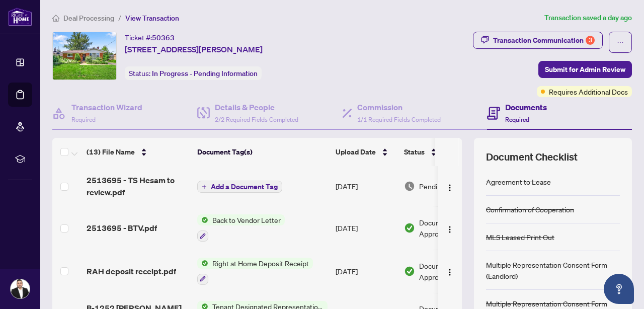  Describe the element at coordinates (366, 152) in the screenshot. I see `th: Upload Date` at that location.